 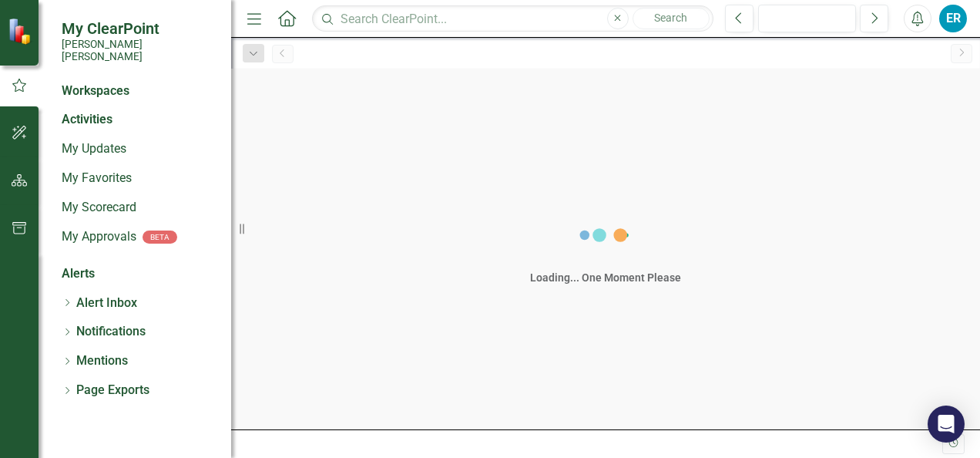 I want to click on a: My Approvals, so click(x=98, y=237).